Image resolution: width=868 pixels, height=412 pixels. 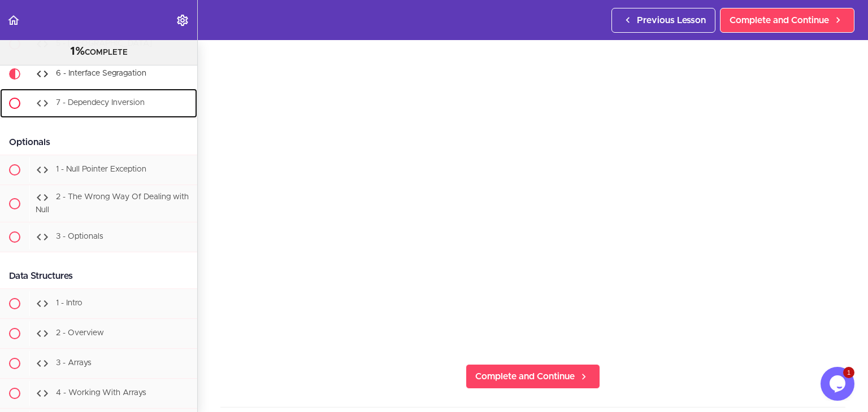 What do you see at coordinates (101, 73) in the screenshot?
I see `span: 6 - Interface Segragation` at bounding box center [101, 73].